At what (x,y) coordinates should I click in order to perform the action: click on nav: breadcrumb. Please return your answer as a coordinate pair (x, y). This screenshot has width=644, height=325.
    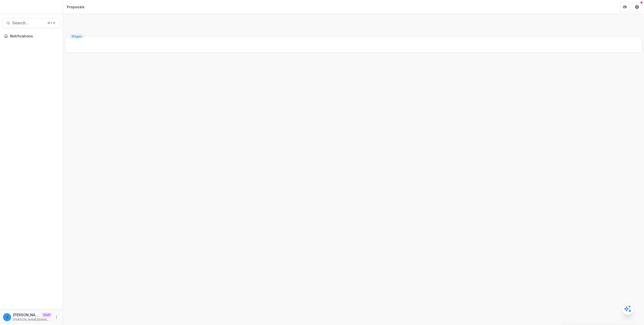
    Looking at the image, I should click on (76, 7).